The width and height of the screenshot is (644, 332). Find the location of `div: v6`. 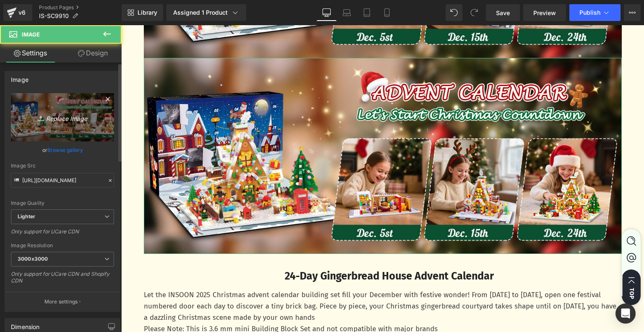

div: v6 is located at coordinates (22, 13).